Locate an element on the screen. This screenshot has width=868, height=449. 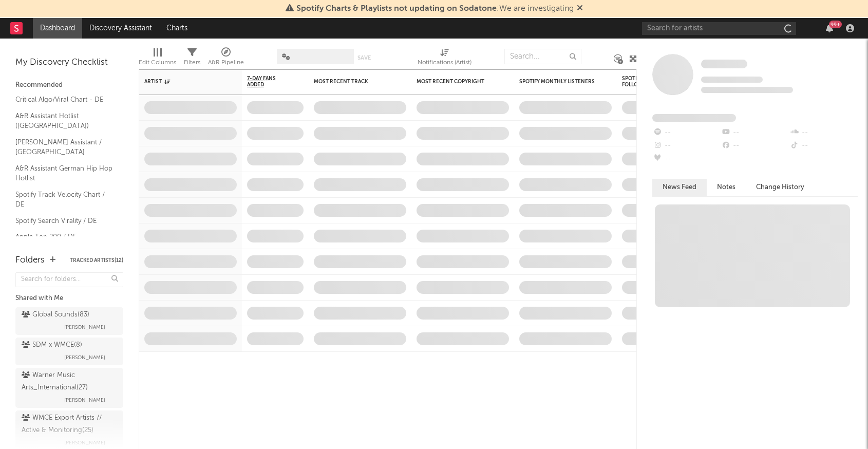
div: Warner Music Arts_International ( 27 ) is located at coordinates (68, 382).